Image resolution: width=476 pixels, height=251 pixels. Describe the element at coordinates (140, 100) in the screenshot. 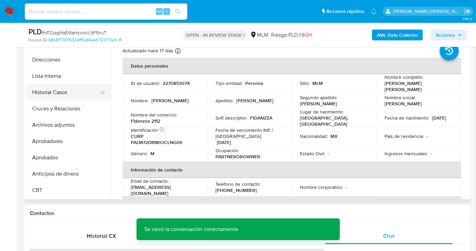

I see `p: Nombre :` at that location.